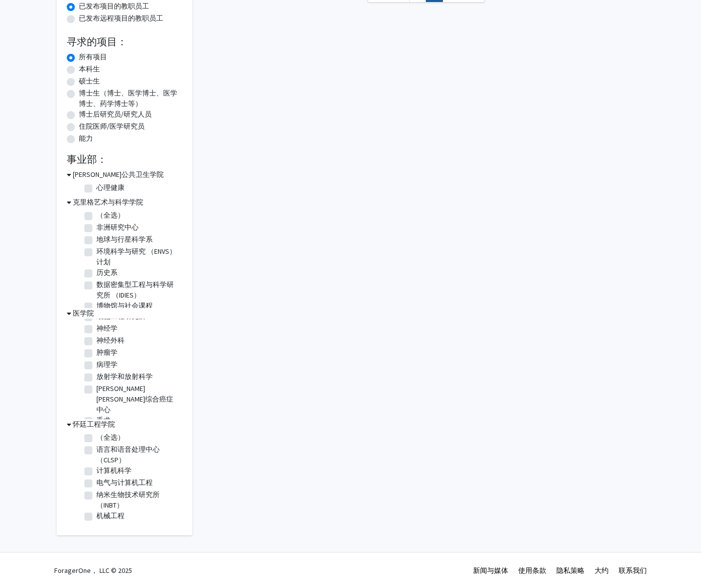  I want to click on label: 博士生（博士、医学博士、医学博士、药学博士等）, so click(130, 99).